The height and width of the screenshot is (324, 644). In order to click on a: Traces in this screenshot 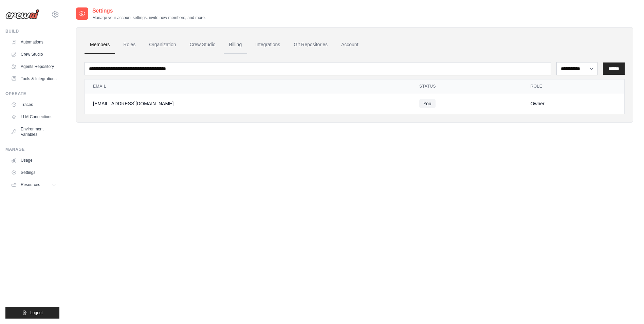, I will do `click(34, 105)`.